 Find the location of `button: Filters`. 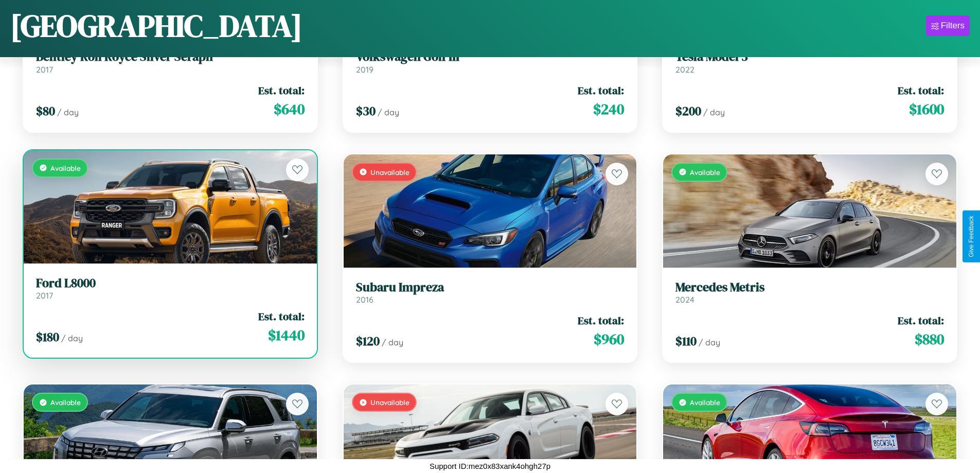

button: Filters is located at coordinates (947, 26).